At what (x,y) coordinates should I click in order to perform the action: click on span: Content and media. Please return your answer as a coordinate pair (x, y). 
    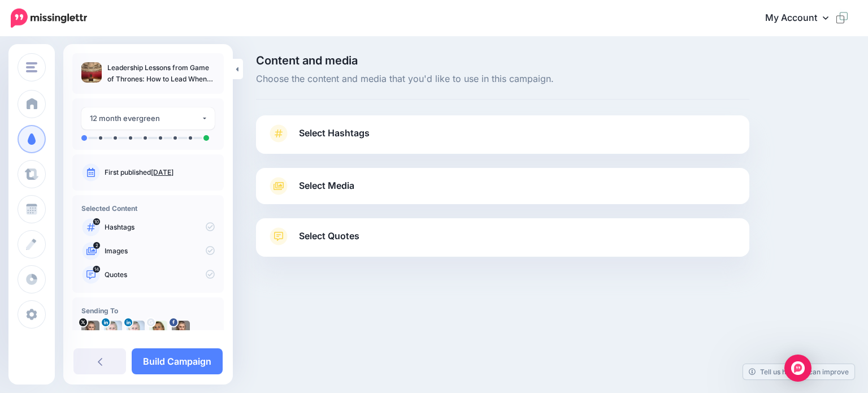
    Looking at the image, I should click on (502, 61).